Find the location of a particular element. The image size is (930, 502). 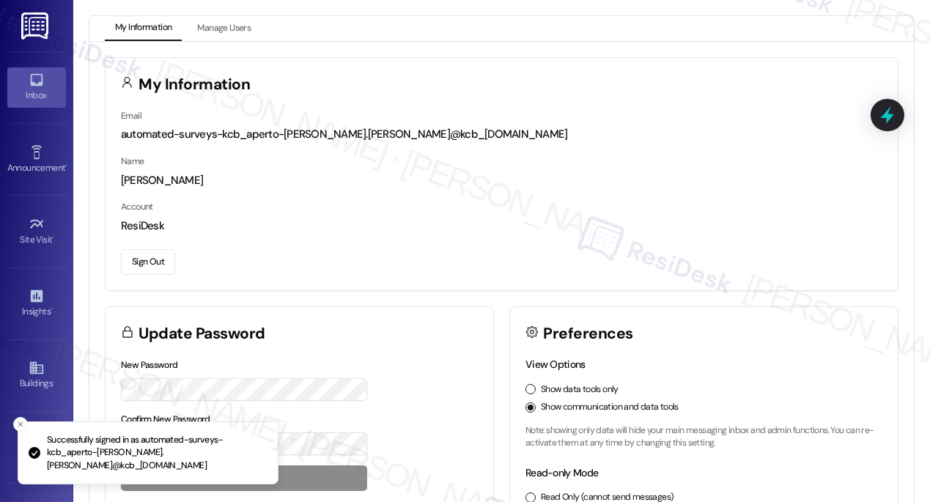

h3: Preferences is located at coordinates (589, 334).